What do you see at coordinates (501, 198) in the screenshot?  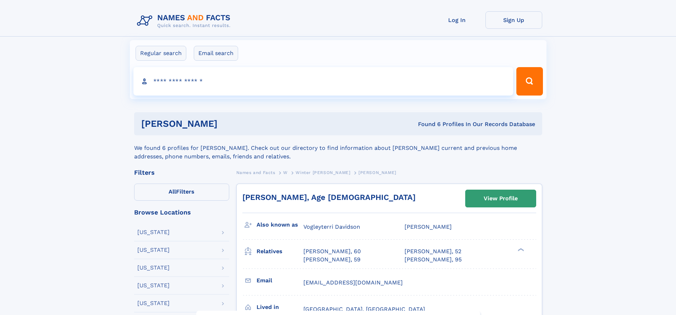 I see `a: View Profile` at bounding box center [501, 198].